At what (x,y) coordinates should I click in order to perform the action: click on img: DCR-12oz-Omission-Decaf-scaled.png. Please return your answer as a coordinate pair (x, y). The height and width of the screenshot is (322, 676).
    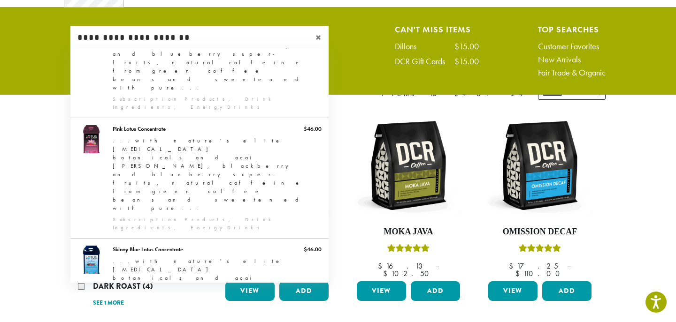
    Looking at the image, I should click on (540, 166).